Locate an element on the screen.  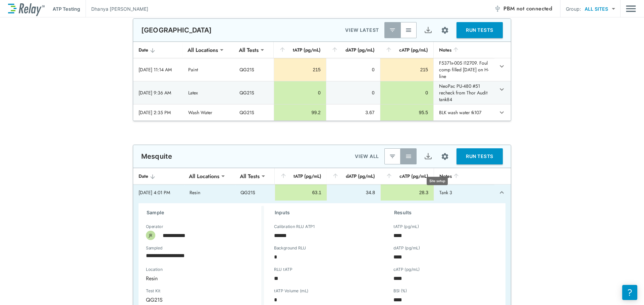
button: PBM not connected is located at coordinates (523, 9).